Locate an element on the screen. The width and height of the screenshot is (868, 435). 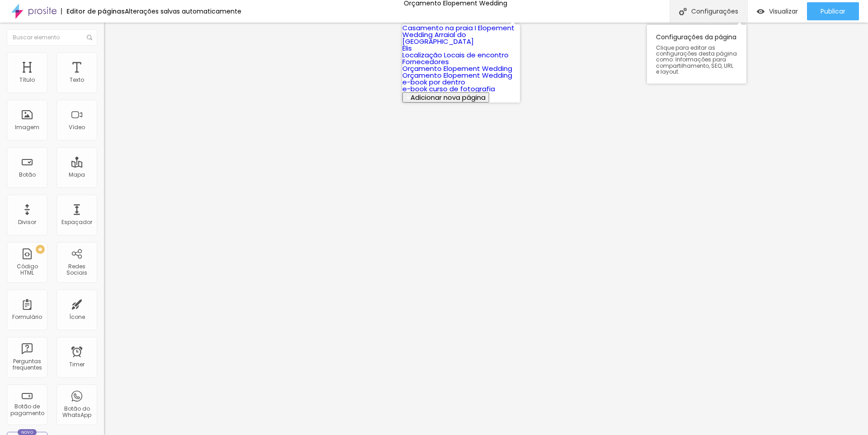
button: Adicionar nova página is located at coordinates (446, 97).